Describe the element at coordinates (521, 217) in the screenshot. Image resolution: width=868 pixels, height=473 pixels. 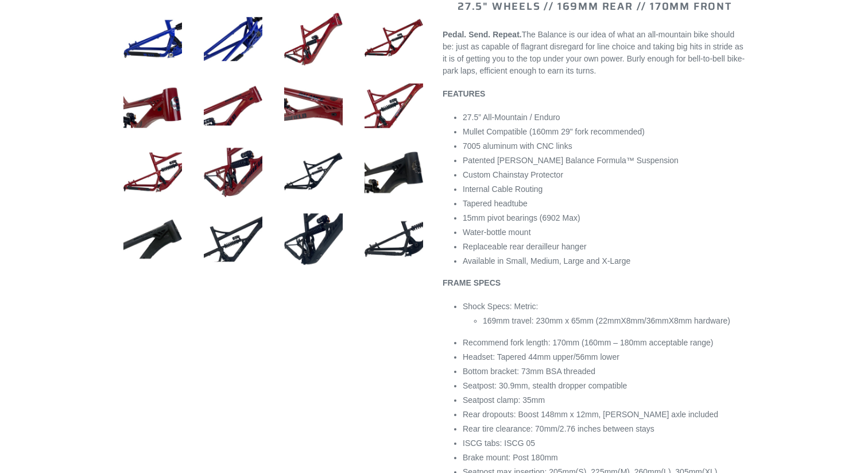
I see `span: 15mm pivot bearings (6902 Max)` at that location.